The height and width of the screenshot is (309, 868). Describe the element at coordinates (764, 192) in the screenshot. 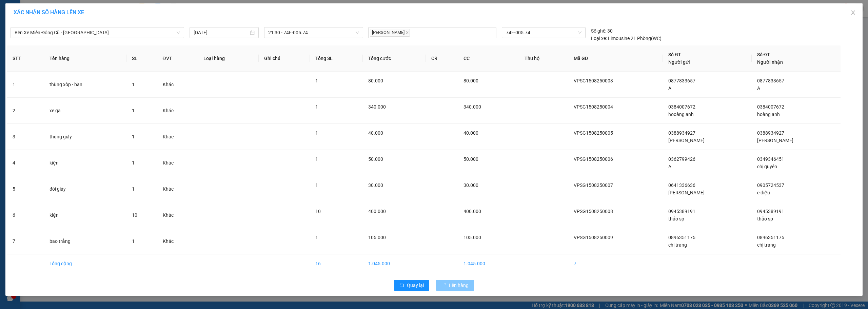

I see `span: c diệu` at that location.